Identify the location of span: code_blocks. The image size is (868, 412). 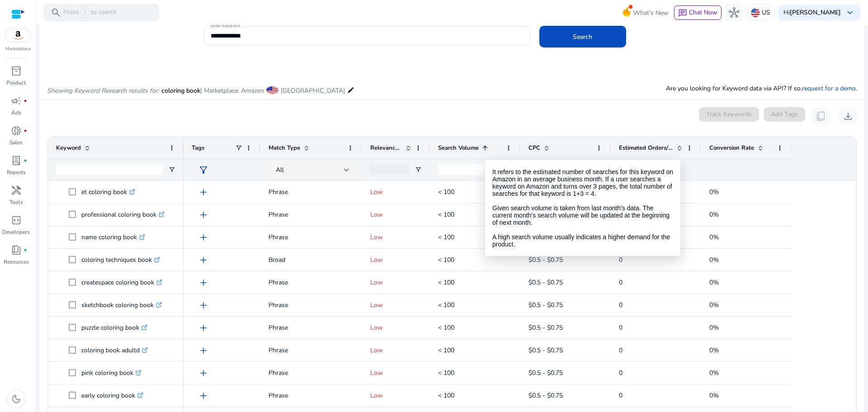
(16, 220).